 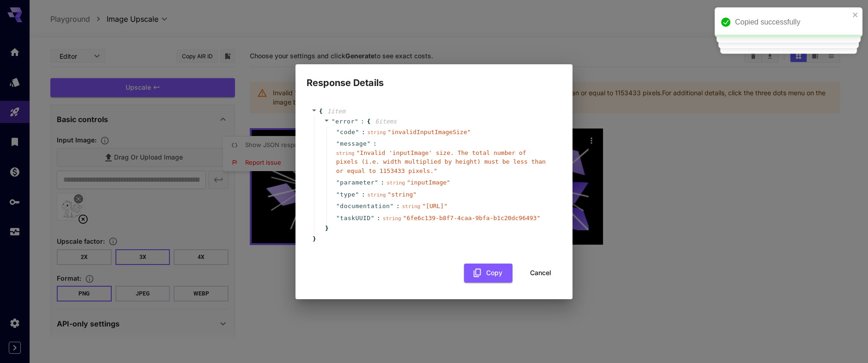 What do you see at coordinates (357, 182) in the screenshot?
I see `span: parameter` at bounding box center [357, 182].